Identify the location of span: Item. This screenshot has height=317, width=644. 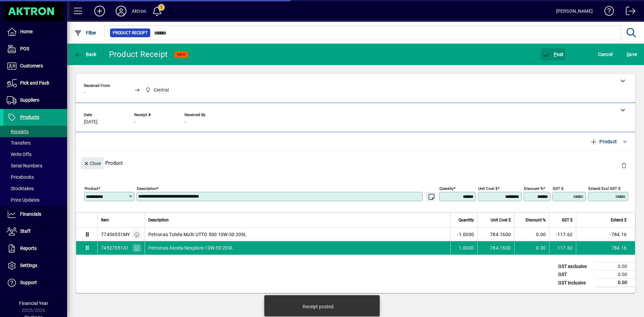
(105, 220).